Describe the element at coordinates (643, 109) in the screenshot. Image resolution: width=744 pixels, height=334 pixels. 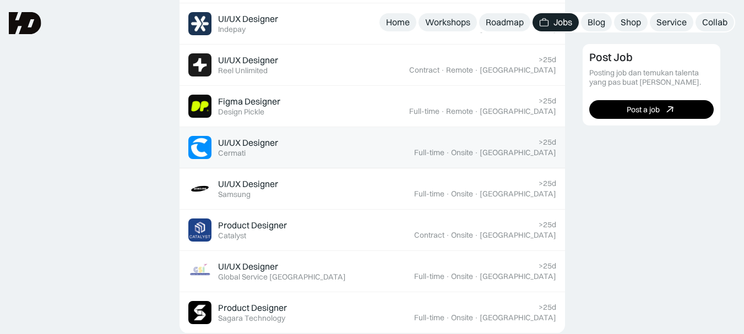
I see `div: Post a job` at that location.